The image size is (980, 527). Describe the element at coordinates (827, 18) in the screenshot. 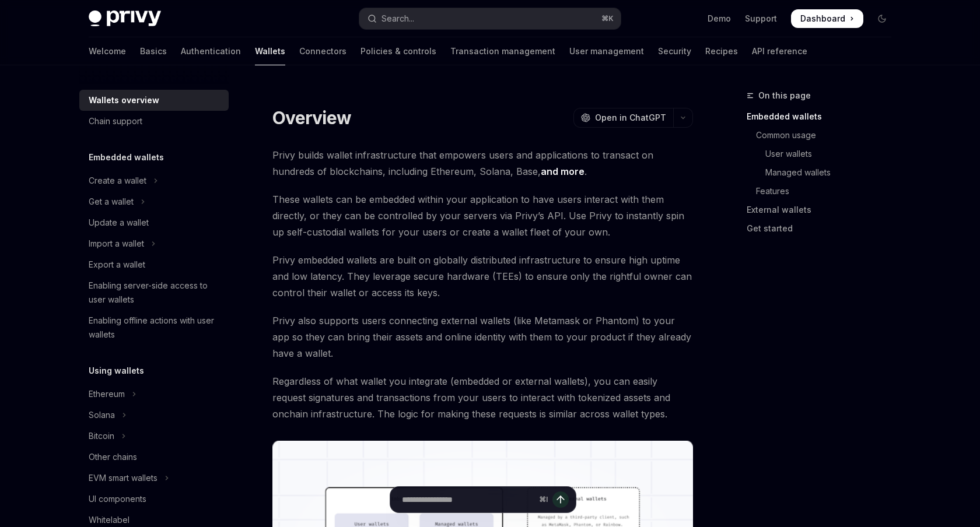

I see `a: Dashboard` at that location.